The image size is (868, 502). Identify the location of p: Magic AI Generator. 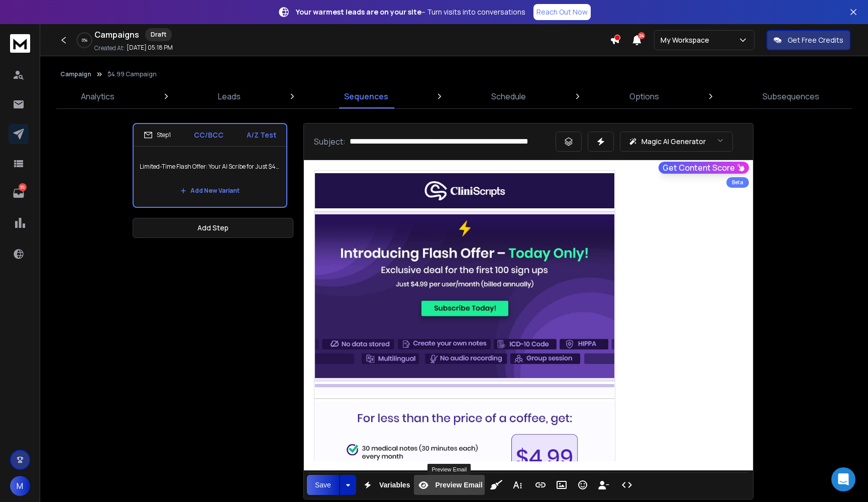
(674, 142).